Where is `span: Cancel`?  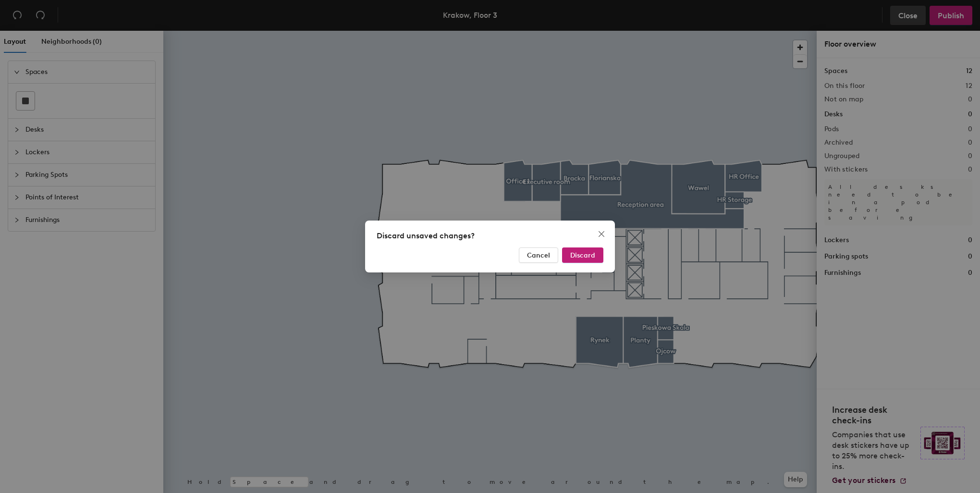
span: Cancel is located at coordinates (538, 255).